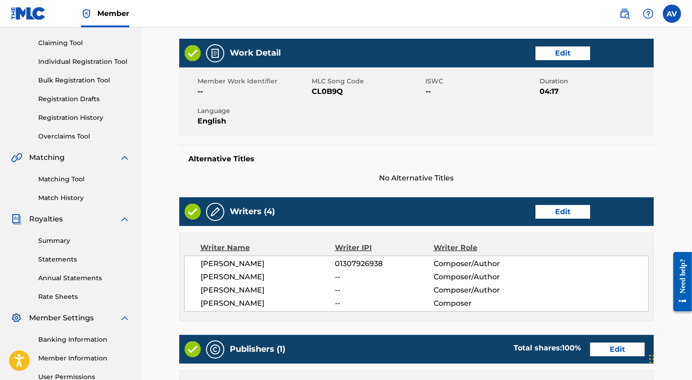 This screenshot has width=692, height=380. Describe the element at coordinates (215, 349) in the screenshot. I see `img: Publishers` at that location.